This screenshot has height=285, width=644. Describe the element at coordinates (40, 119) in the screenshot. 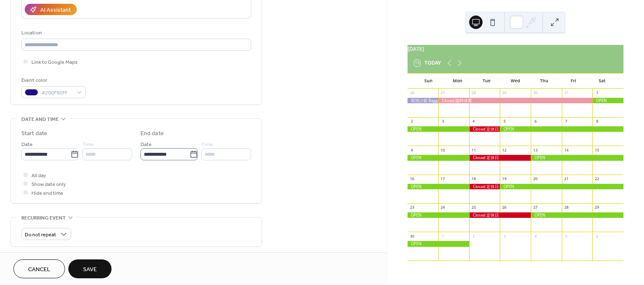

I see `span: Date and time` at that location.